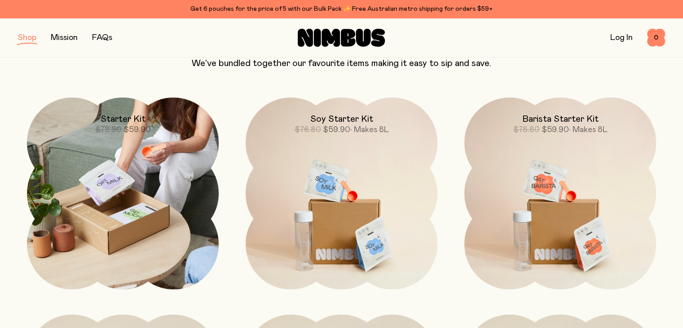 The height and width of the screenshot is (328, 683). I want to click on a: Starter Kit$78.80$59.90, so click(123, 193).